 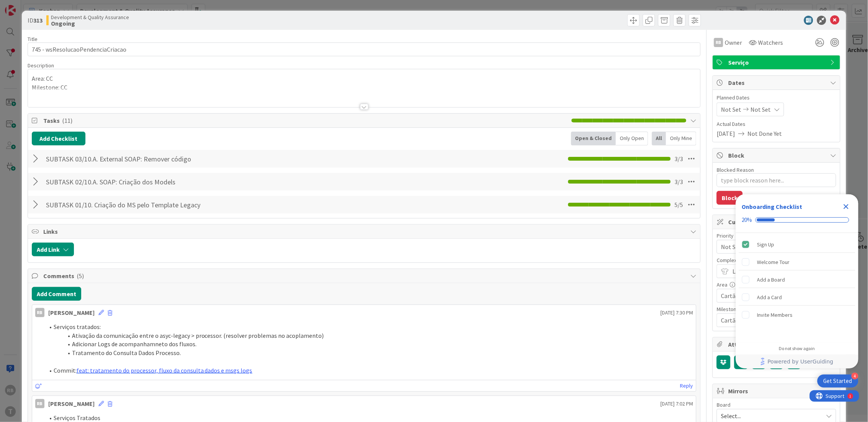 What do you see at coordinates (776, 271) in the screenshot?
I see `span: Large` at bounding box center [776, 271].